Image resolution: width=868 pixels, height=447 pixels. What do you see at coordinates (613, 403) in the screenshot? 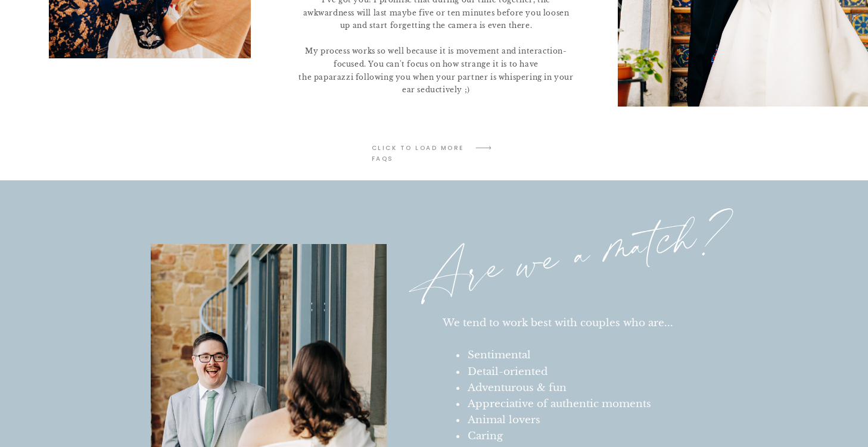
I see `li: Appreciative of authentic moments` at bounding box center [613, 403].